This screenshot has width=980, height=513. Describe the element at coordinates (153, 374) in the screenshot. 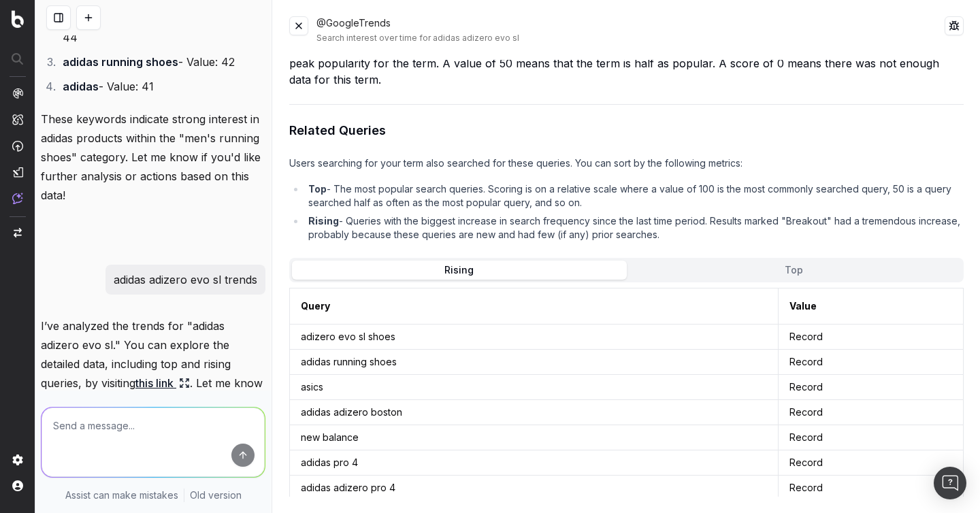

I see `p: I’ve analyzed the trends for "adidas adizero evo sl." You can explore the detailed data, includin...` at that location.